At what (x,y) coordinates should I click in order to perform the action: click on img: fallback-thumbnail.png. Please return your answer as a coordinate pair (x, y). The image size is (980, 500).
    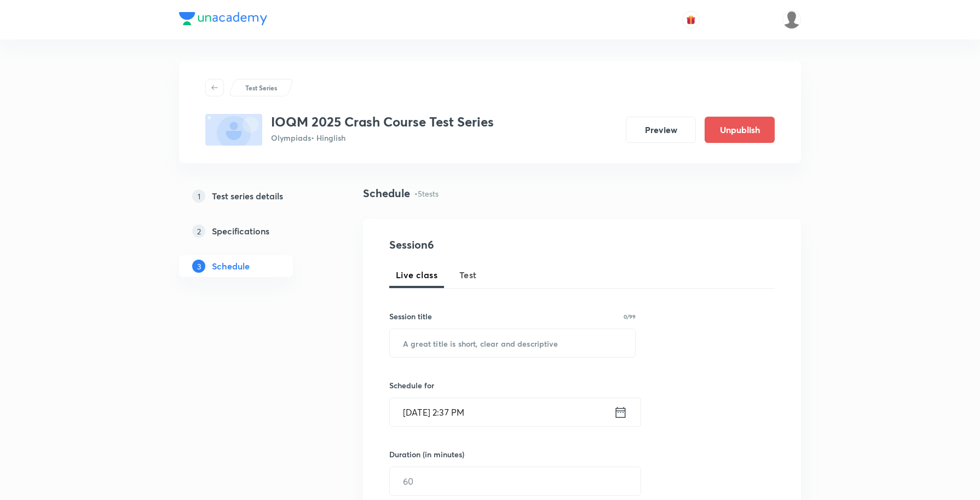
    Looking at the image, I should click on (234, 130).